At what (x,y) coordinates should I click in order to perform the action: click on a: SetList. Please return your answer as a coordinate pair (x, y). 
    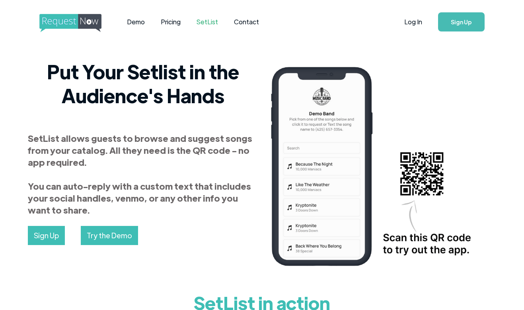
    Looking at the image, I should click on (207, 22).